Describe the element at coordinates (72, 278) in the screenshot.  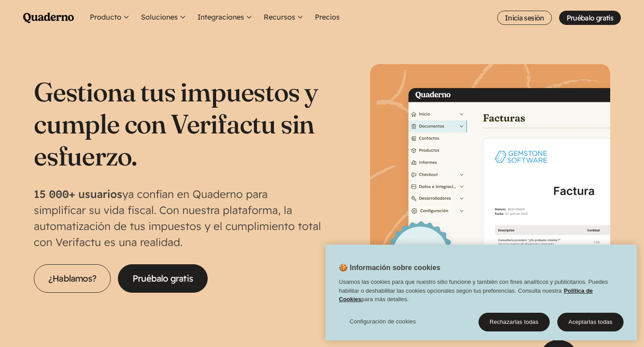
I see `a: ¿Hablamos?` at that location.